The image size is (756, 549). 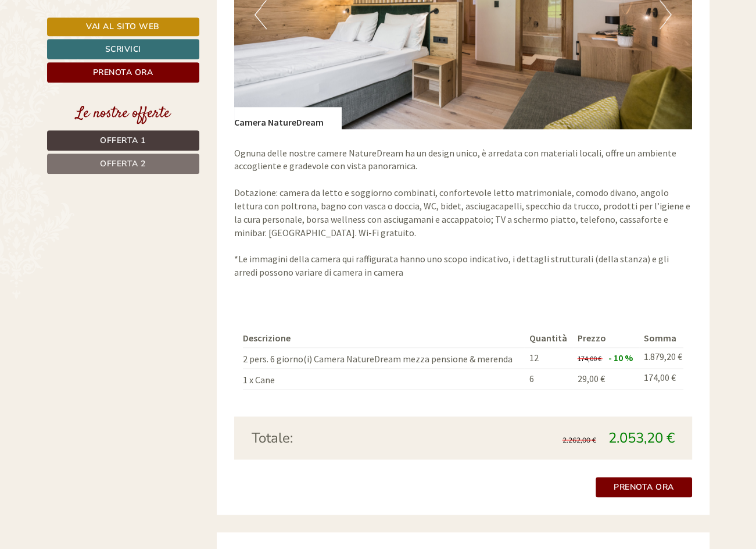 I want to click on span: - 10 %, so click(x=621, y=358).